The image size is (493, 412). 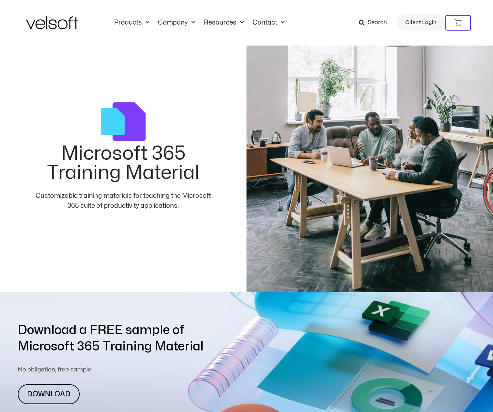 What do you see at coordinates (269, 23) in the screenshot?
I see `a: ContactMenu Toggle` at bounding box center [269, 23].